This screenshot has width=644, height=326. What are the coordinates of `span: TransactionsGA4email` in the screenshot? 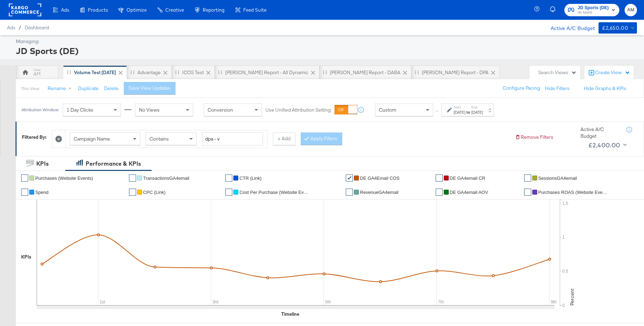 It's located at (166, 178).